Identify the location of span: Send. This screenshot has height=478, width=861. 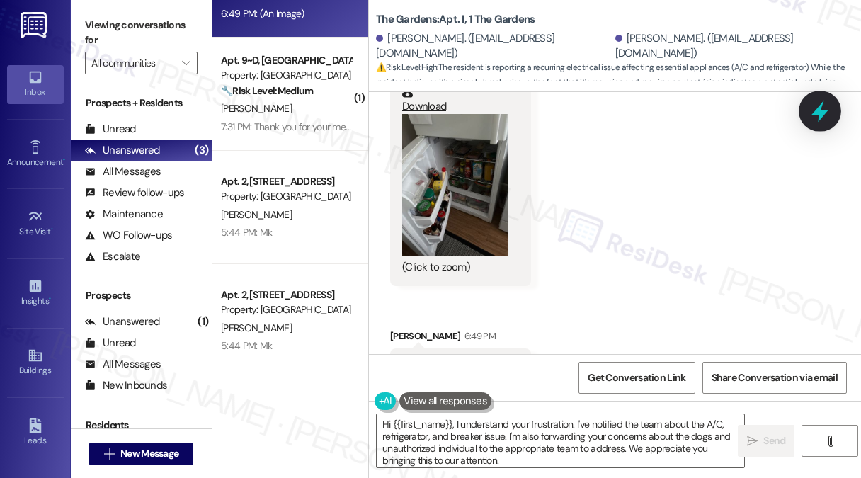
(774, 440).